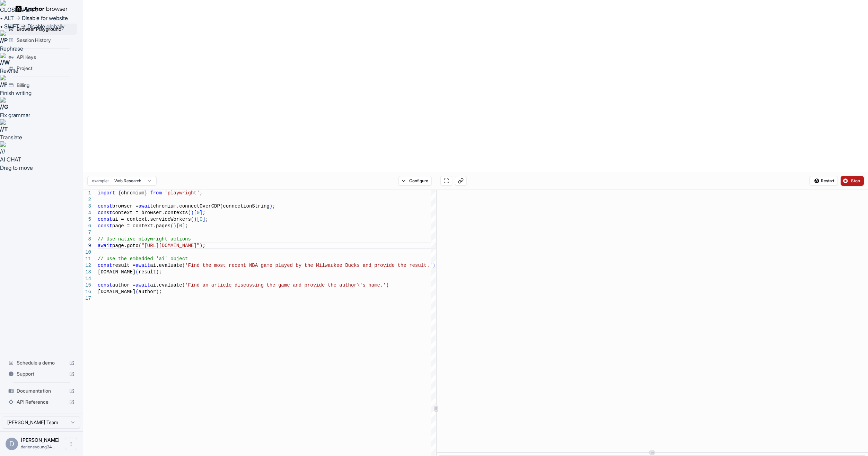  I want to click on span: example:, so click(100, 181).